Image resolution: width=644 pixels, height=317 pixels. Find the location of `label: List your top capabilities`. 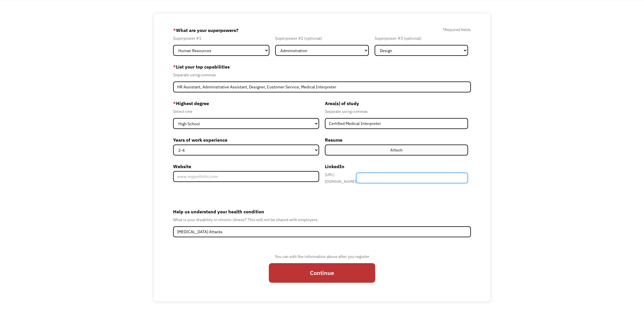

label: List your top capabilities is located at coordinates (322, 67).